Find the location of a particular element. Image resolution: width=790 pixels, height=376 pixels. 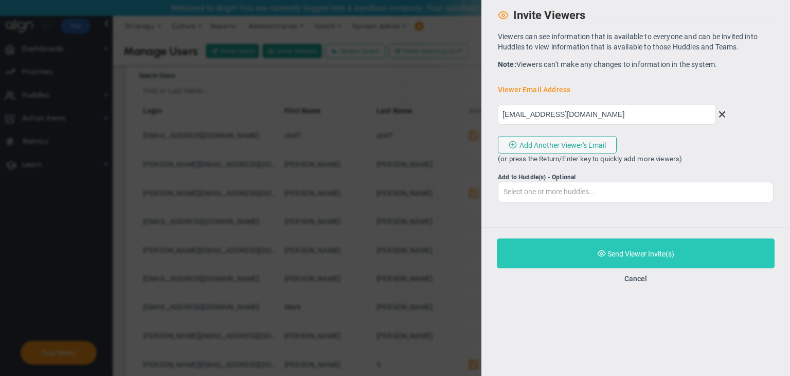

button: Send Viewer Invite(s) is located at coordinates (636, 253).